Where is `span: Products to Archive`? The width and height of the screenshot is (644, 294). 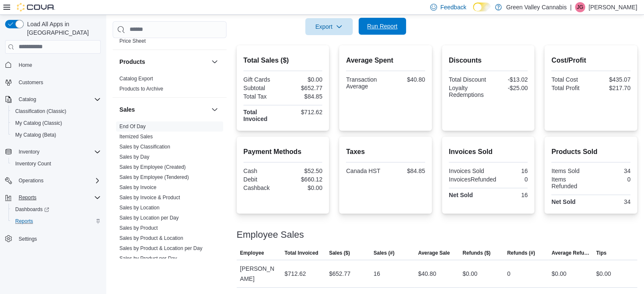 span: Products to Archive is located at coordinates (141, 89).